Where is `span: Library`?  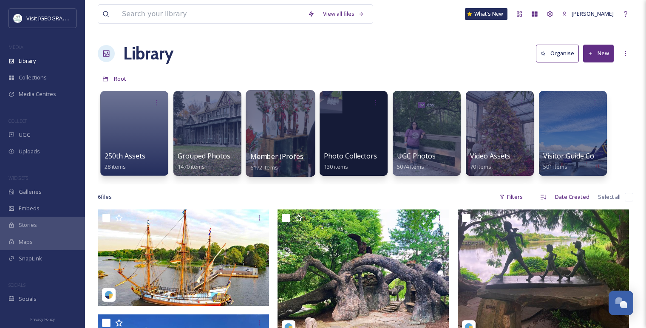 span: Library is located at coordinates (27, 61).